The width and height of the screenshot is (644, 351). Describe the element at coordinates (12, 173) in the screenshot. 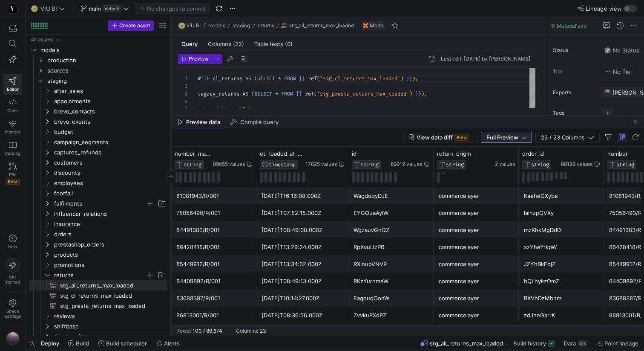

I see `a: PRsBeta` at that location.